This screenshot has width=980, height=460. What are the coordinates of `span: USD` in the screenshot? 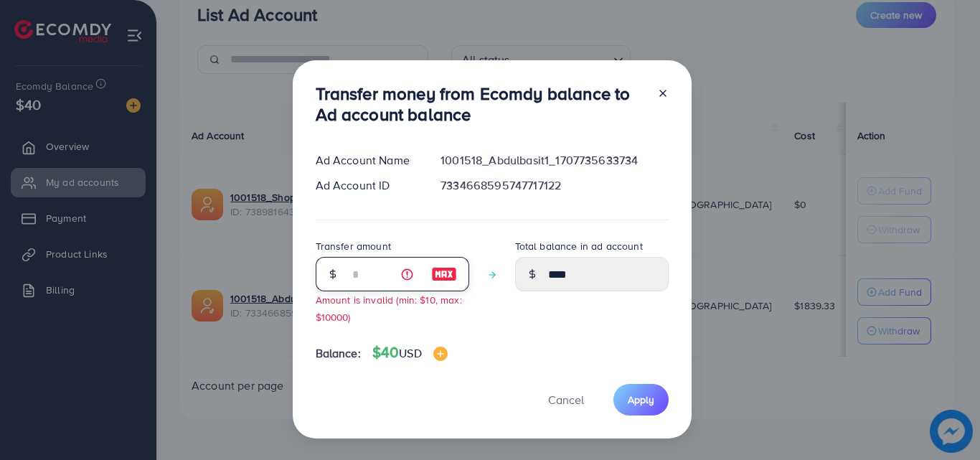 It's located at (410, 352).